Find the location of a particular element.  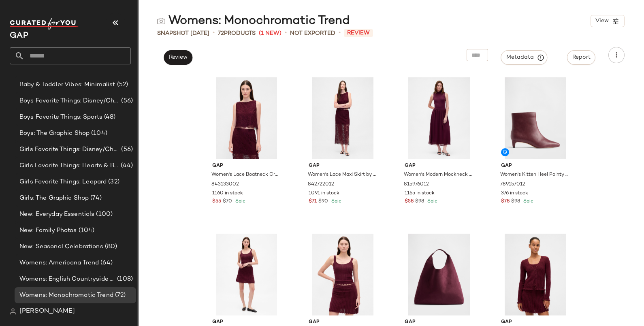

span: Girls Favorite Things: Disney/Characters is located at coordinates (70, 149).